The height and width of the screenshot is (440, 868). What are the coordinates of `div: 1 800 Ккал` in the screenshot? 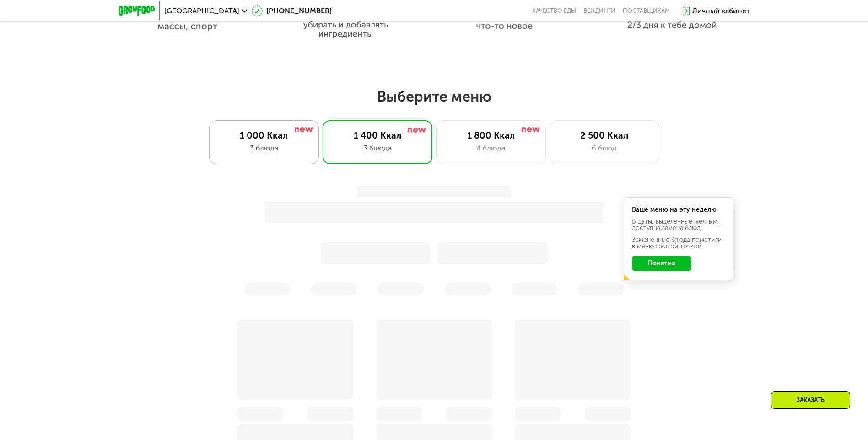 It's located at (491, 135).